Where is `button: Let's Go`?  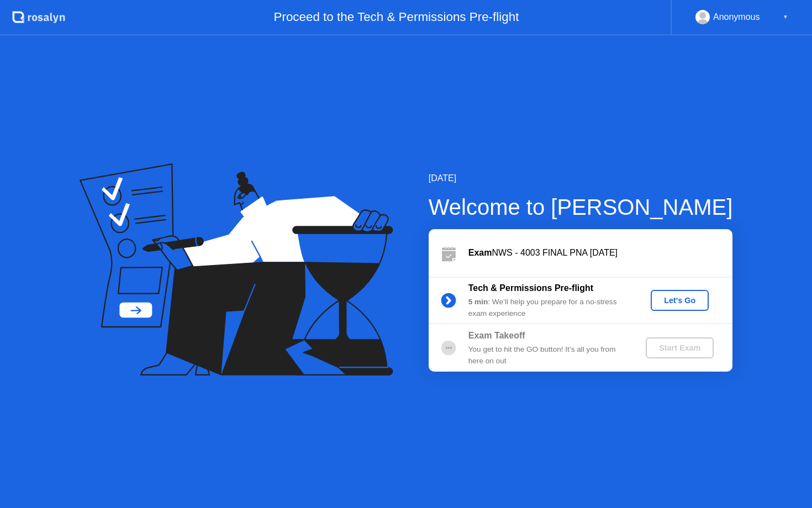 button: Let's Go is located at coordinates (680, 300).